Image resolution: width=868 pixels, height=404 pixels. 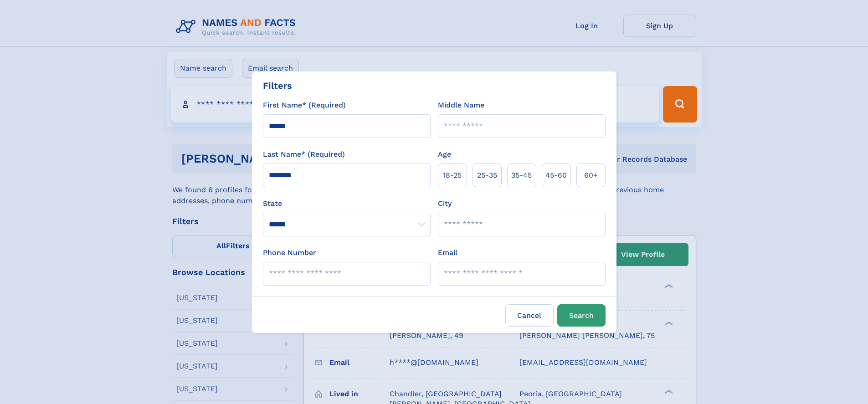 What do you see at coordinates (529, 315) in the screenshot?
I see `label: Cancel` at bounding box center [529, 315].